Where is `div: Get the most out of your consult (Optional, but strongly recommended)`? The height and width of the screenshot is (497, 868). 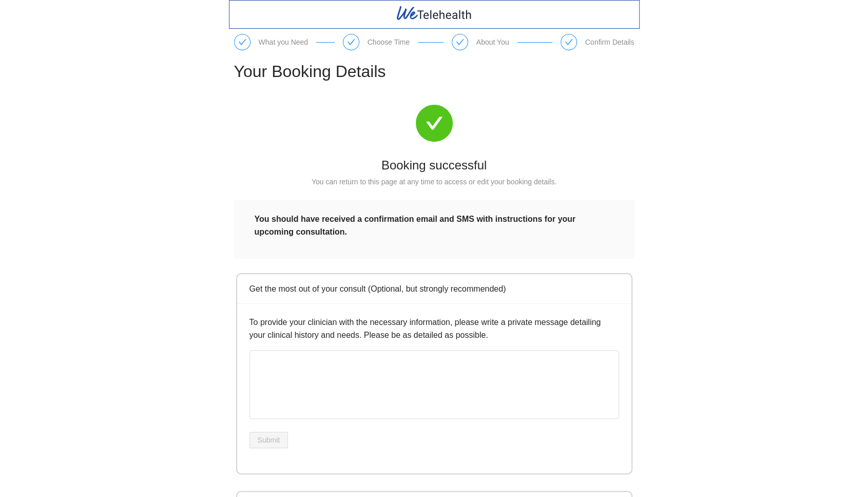
div: Get the most out of your consult (Optional, but strongly recommended) is located at coordinates (434, 289).